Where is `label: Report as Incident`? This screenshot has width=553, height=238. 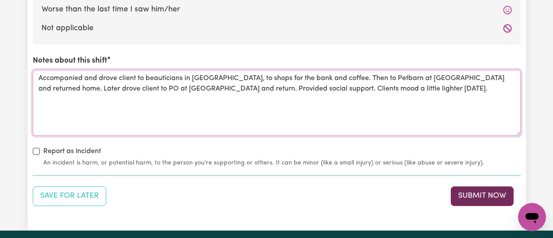 label: Report as Incident is located at coordinates (72, 151).